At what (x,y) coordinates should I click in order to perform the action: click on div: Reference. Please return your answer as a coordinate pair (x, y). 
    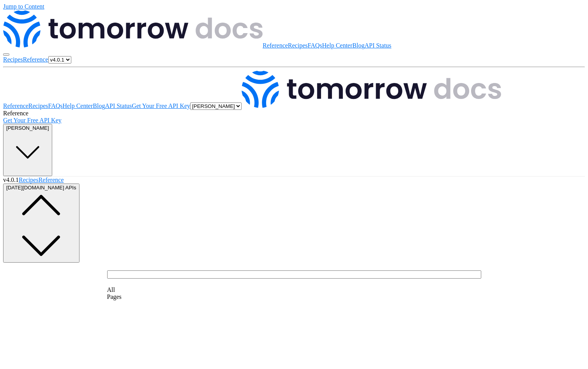
    Looking at the image, I should click on (294, 114).